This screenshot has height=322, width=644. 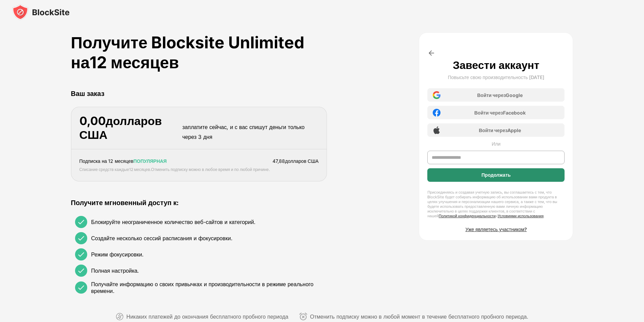 I want to click on font: Ваш заказ, so click(x=88, y=93).